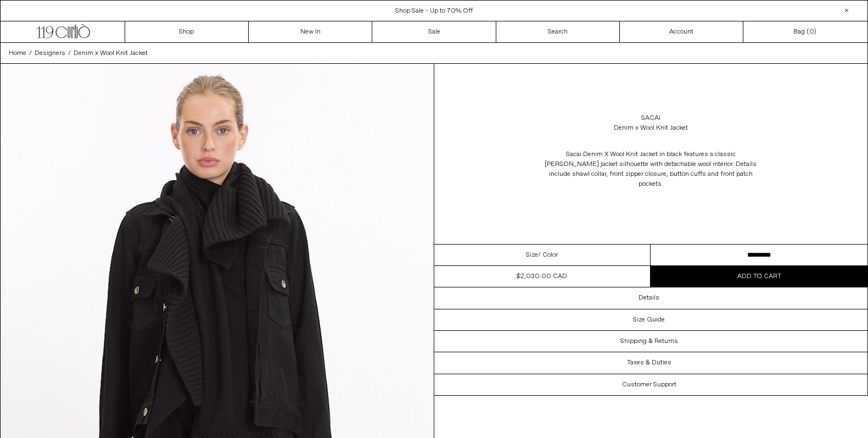 The height and width of the screenshot is (438, 868). Describe the element at coordinates (558, 32) in the screenshot. I see `a: Search` at that location.